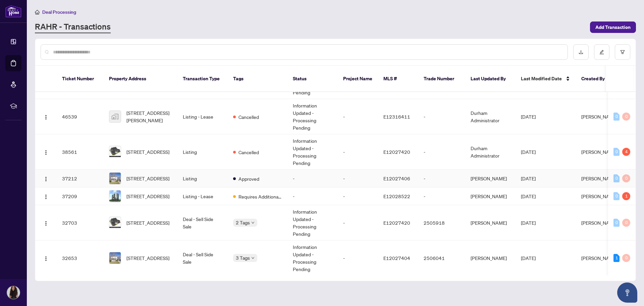 This screenshot has width=644, height=306. What do you see at coordinates (442, 223) in the screenshot?
I see `td: 2505918` at bounding box center [442, 223].